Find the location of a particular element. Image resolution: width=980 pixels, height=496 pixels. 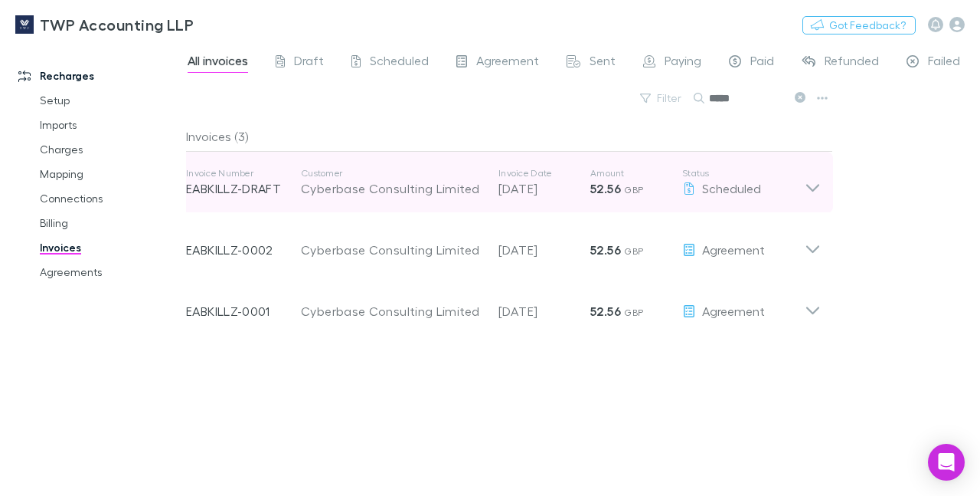

h3: TWP Accounting LLP is located at coordinates (117, 24).